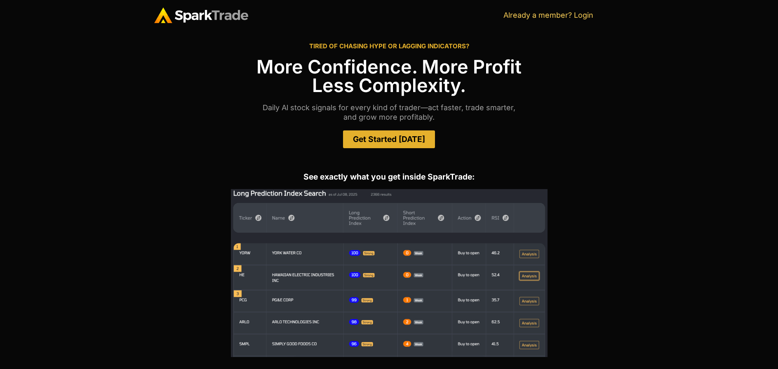 This screenshot has height=369, width=778. I want to click on h2: See exactly what you get inside SparkTrade:, so click(389, 177).